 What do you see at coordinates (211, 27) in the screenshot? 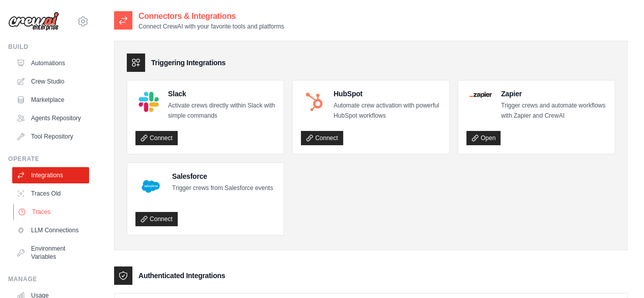
I see `p: Connect CrewAI with your favorite tools and platforms` at bounding box center [211, 27].